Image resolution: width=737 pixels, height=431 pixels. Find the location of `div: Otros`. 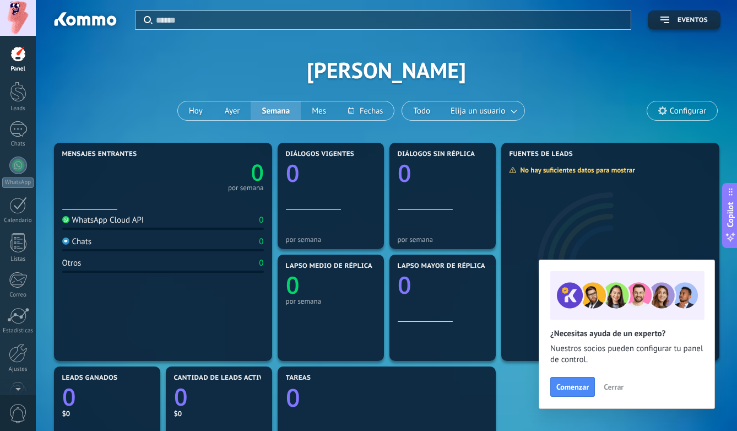

div: Otros is located at coordinates (72, 263).